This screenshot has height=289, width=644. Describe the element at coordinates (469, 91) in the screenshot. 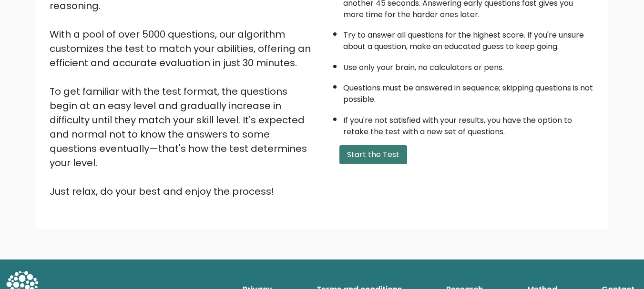

I see `li: Questions must be answered in sequence; skipping questions is not possible.` at that location.